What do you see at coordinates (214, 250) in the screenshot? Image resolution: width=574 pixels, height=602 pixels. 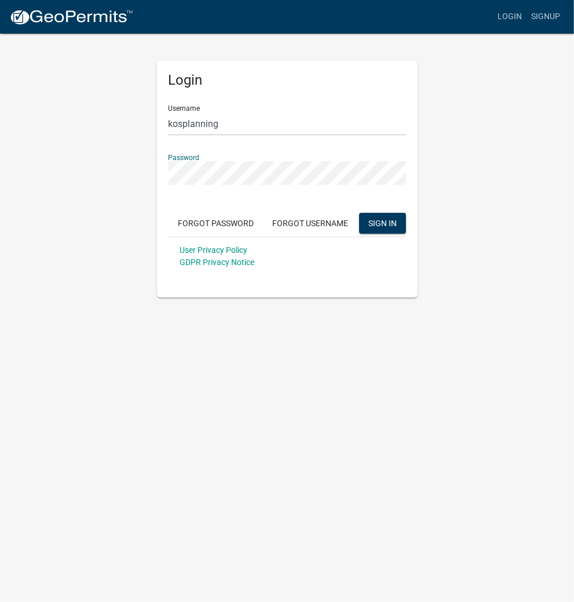 I see `a: User Privacy Policy` at bounding box center [214, 250].